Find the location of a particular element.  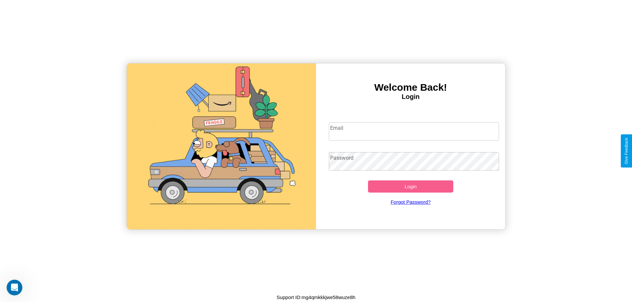

button: Login is located at coordinates (410, 187).